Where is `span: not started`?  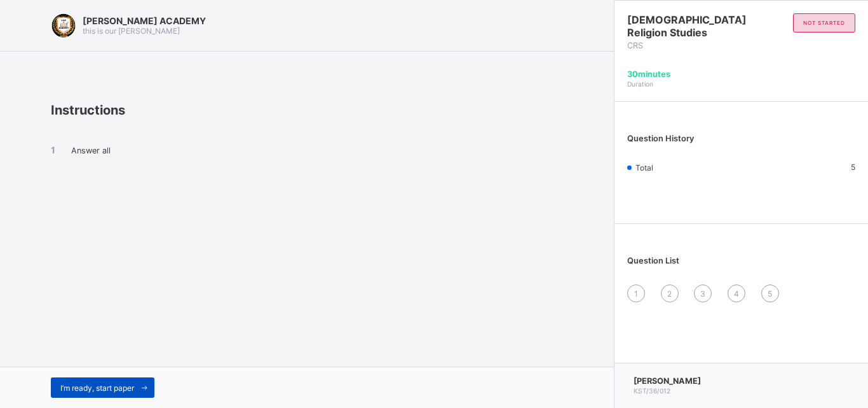 span: not started is located at coordinates (824, 23).